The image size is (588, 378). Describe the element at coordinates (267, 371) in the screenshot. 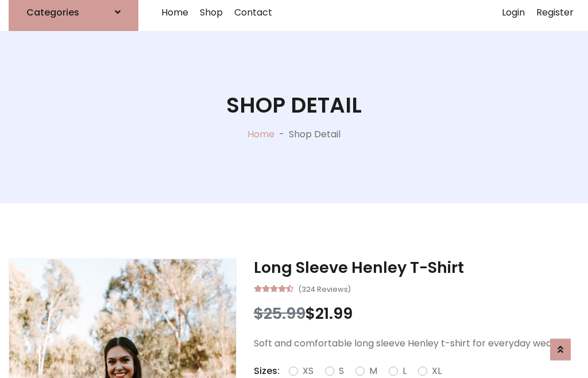

I see `p: Sizes:` at that location.